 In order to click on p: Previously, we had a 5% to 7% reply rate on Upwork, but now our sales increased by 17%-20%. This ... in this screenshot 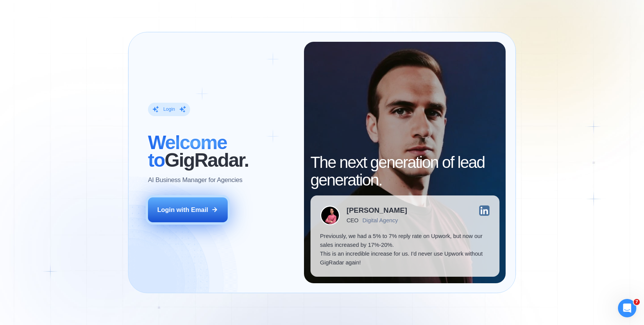, I will do `click(405, 250)`.